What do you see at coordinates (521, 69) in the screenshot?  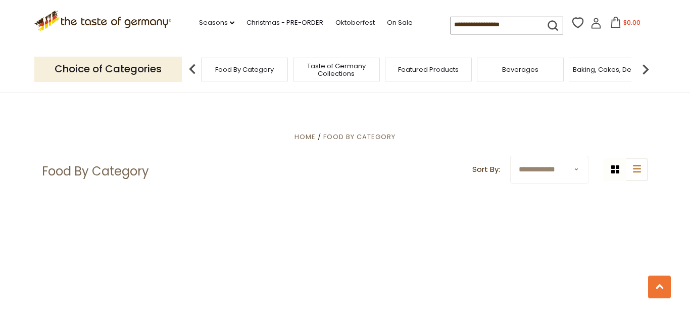 I see `a: Beverages` at bounding box center [521, 69].